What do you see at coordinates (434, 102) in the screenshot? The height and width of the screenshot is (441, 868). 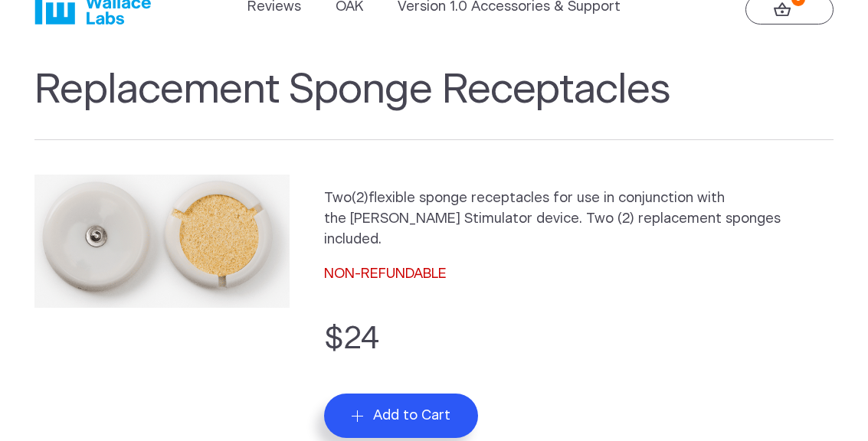 I see `h1: Replacement Sponge Receptacles` at bounding box center [434, 102].